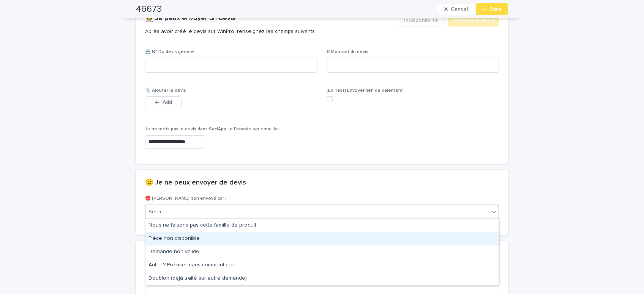 The width and height of the screenshot is (644, 294). What do you see at coordinates (460, 9) in the screenshot?
I see `span: Cancel` at bounding box center [460, 9].